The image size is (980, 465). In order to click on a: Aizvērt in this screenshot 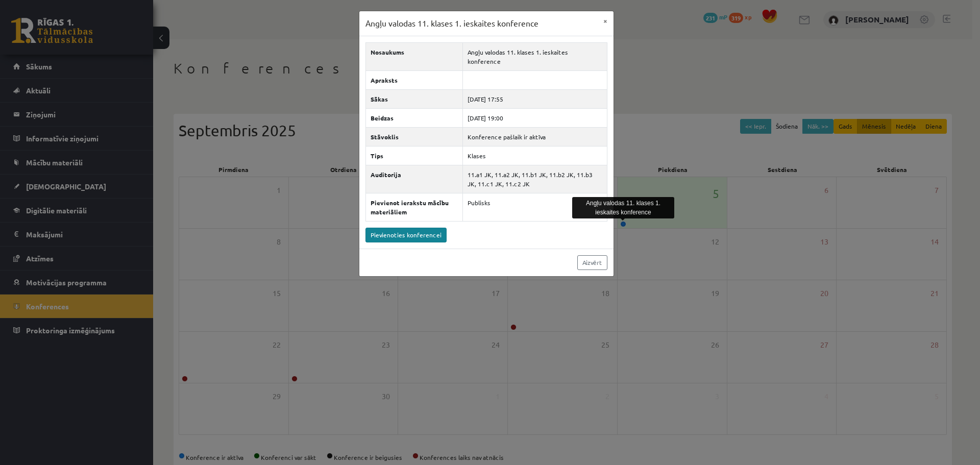, I will do `click(592, 263)`.